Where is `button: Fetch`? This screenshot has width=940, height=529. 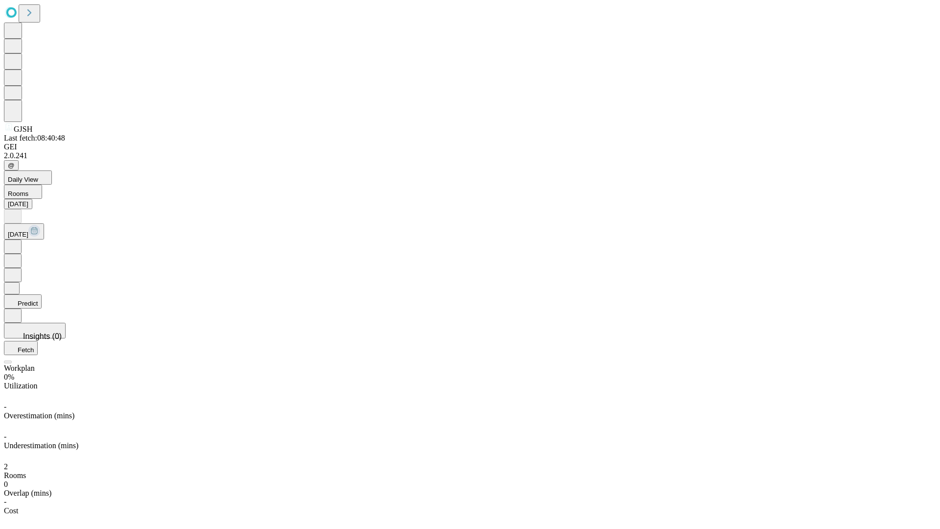
button: Fetch is located at coordinates (21, 348).